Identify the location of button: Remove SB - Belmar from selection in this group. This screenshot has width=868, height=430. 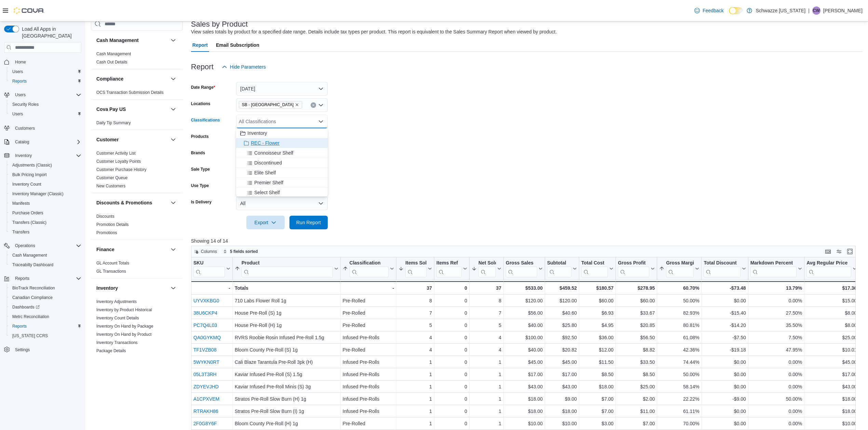
(297, 105).